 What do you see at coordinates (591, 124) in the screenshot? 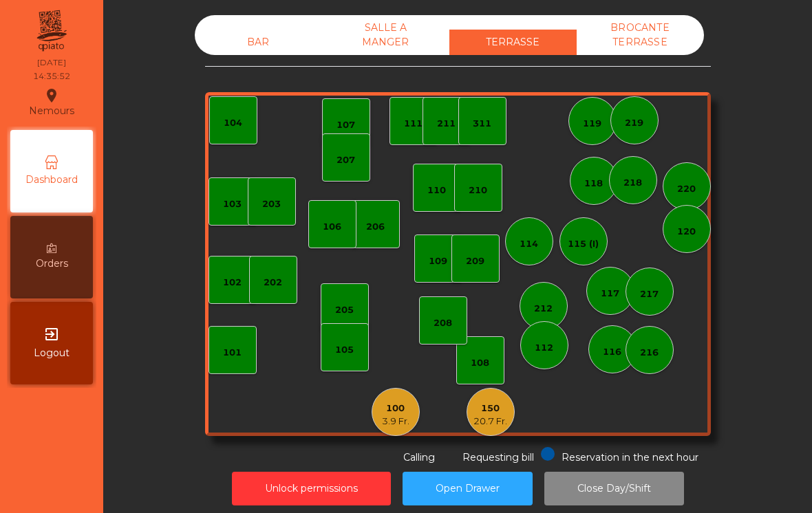
I see `div: 119` at bounding box center [591, 124].